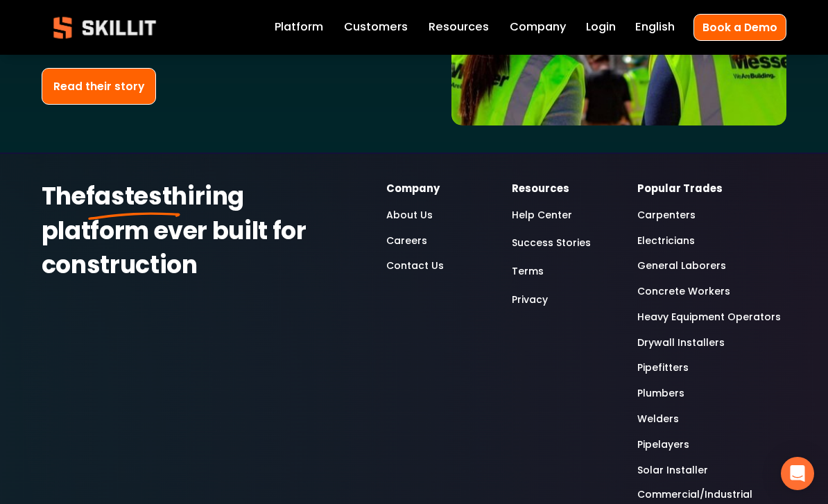  Describe the element at coordinates (104, 27) in the screenshot. I see `a: Skillit` at that location.